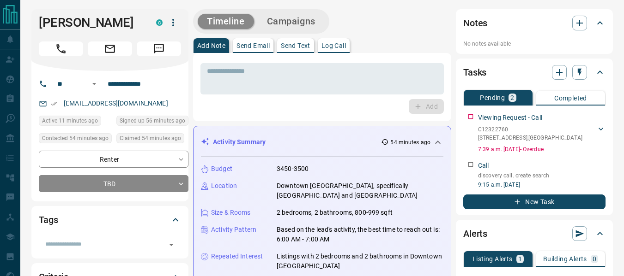 The image size is (624, 276). What do you see at coordinates (322, 142) in the screenshot?
I see `div: Activity Summary54 minutes ago` at bounding box center [322, 142].